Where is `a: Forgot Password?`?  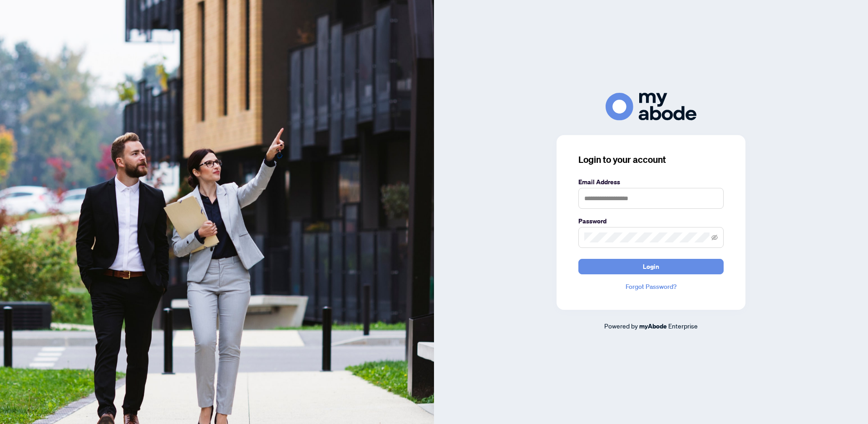
a: Forgot Password? is located at coordinates (651, 287).